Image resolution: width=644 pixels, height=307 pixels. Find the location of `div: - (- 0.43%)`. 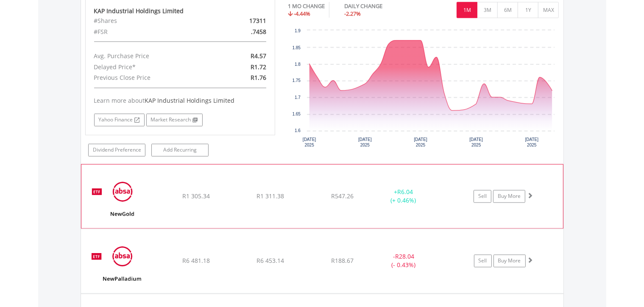

div: - (- 0.43%) is located at coordinates (404, 261).